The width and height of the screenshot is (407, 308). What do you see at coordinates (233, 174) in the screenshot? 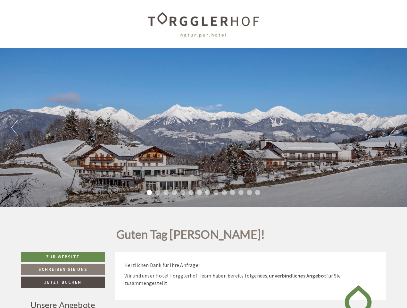
I see `button: Senden` at bounding box center [233, 174].